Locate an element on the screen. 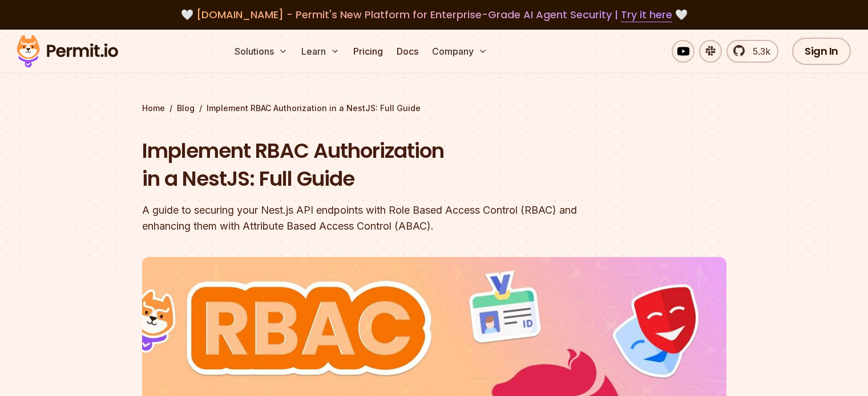  button: Company is located at coordinates (459, 52).